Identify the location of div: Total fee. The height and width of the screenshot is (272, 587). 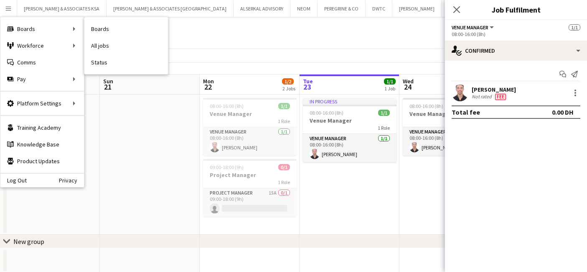
(466, 112).